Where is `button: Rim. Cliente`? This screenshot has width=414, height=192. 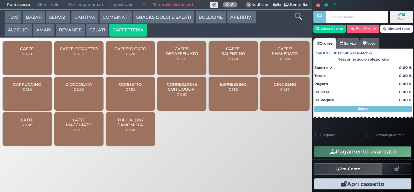
button: Rim. Cliente is located at coordinates (363, 29).